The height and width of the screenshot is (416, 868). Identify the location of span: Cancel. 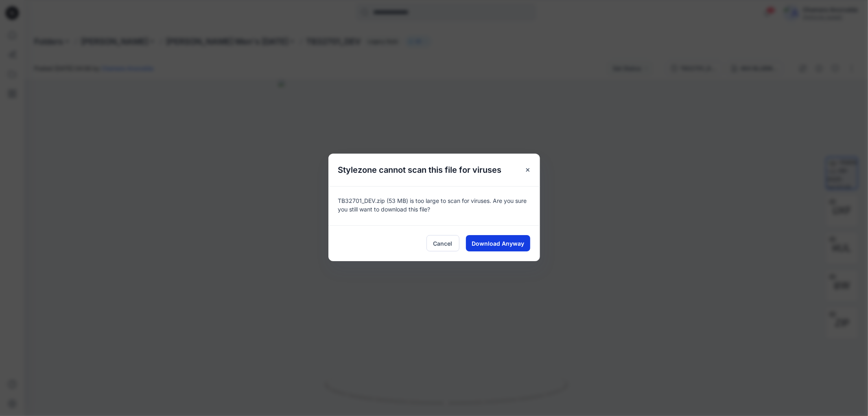
(443, 243).